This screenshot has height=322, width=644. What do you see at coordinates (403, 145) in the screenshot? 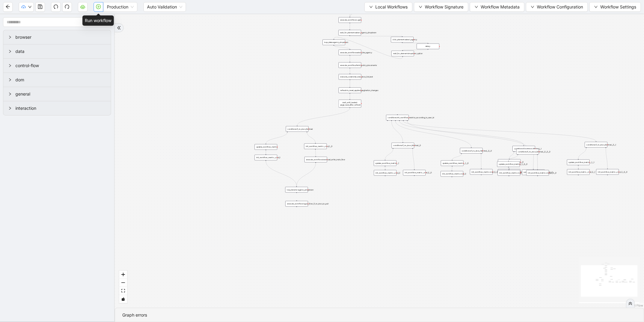
I see `div: conditions:if_no_docs_fetched__0` at bounding box center [403, 145].